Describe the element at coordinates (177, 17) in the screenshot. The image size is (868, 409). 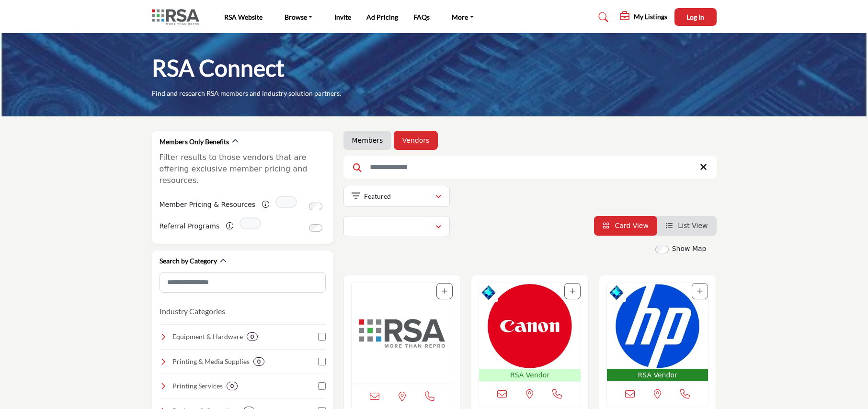
I see `img: Site Logo` at that location.